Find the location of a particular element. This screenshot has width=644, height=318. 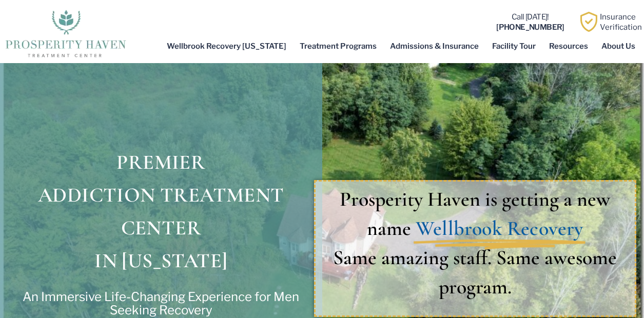

img: The logo for Prosperity Haven Addiction Recovery Center. is located at coordinates (65, 32).